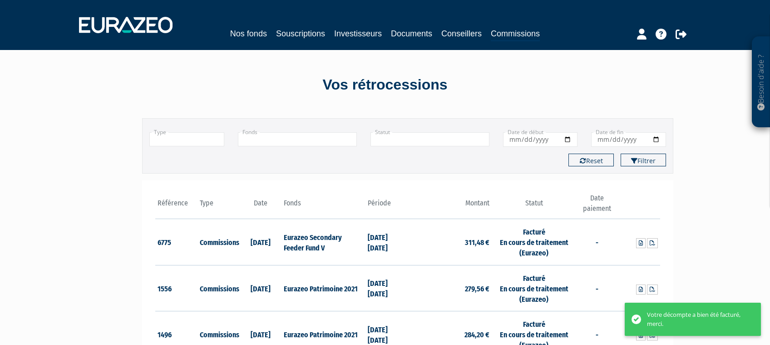 The height and width of the screenshot is (345, 770). I want to click on td: 1556, so click(176, 288).